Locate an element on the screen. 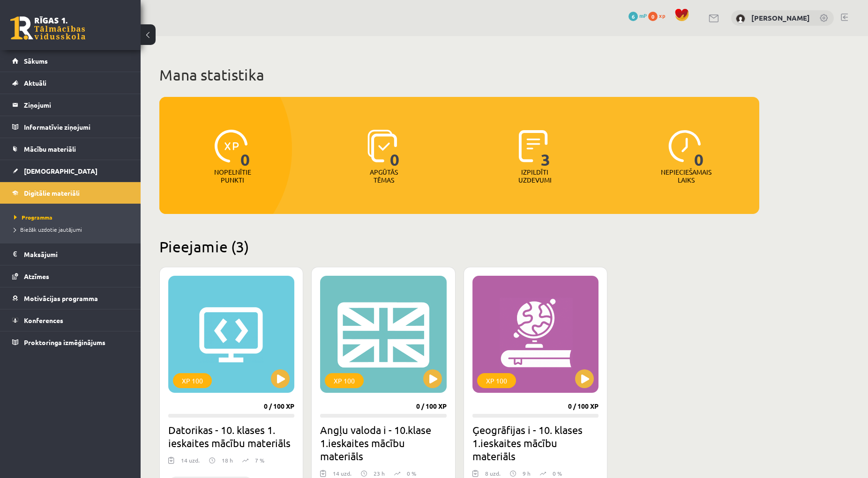 This screenshot has height=478, width=868. p: 23 h is located at coordinates (379, 473).